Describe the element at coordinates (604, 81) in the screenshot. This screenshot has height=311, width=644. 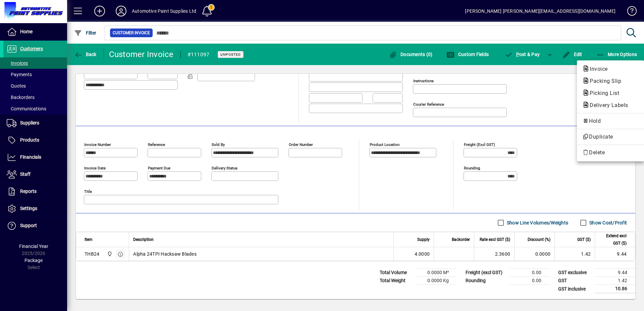
I see `span: Packing Slip` at that location.